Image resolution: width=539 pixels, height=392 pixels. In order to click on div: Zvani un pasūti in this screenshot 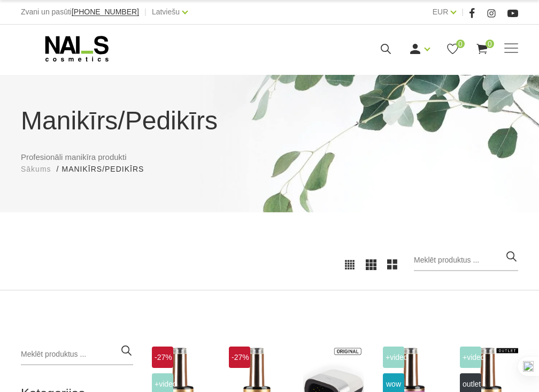, I will do `click(80, 12)`.